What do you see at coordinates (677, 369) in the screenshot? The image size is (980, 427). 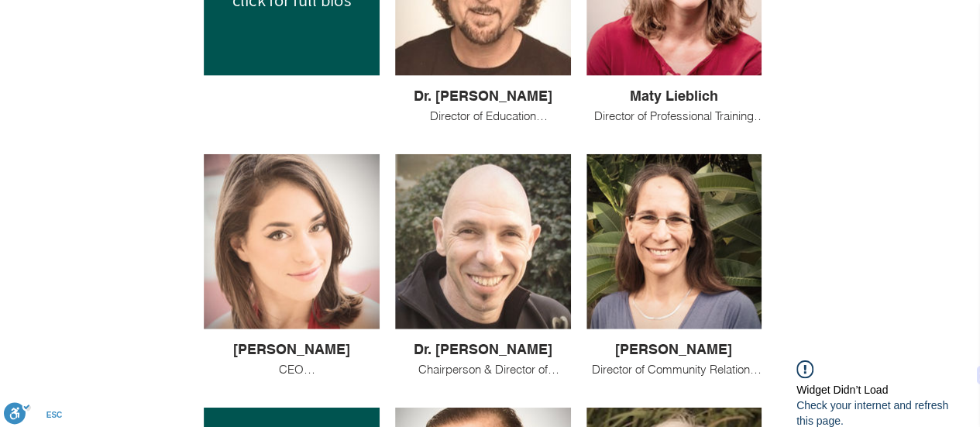 I see `span: Director of Community Relations` at bounding box center [677, 369].